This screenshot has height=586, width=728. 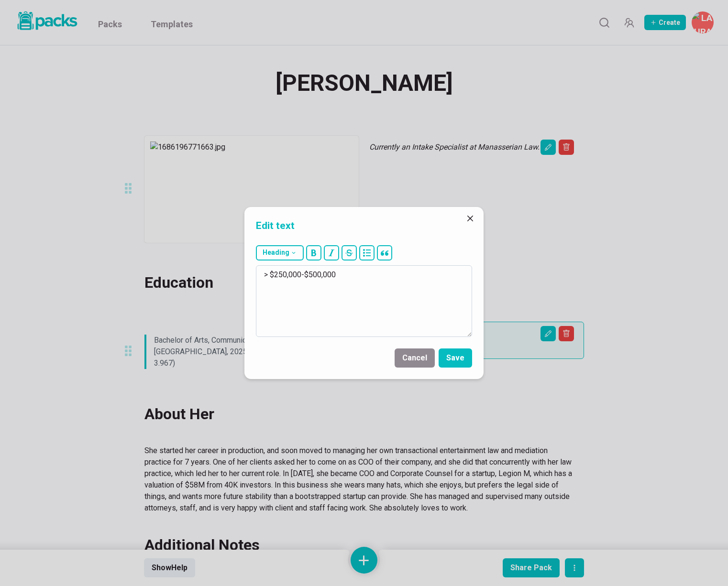 What do you see at coordinates (455, 358) in the screenshot?
I see `button: Save` at bounding box center [455, 358].